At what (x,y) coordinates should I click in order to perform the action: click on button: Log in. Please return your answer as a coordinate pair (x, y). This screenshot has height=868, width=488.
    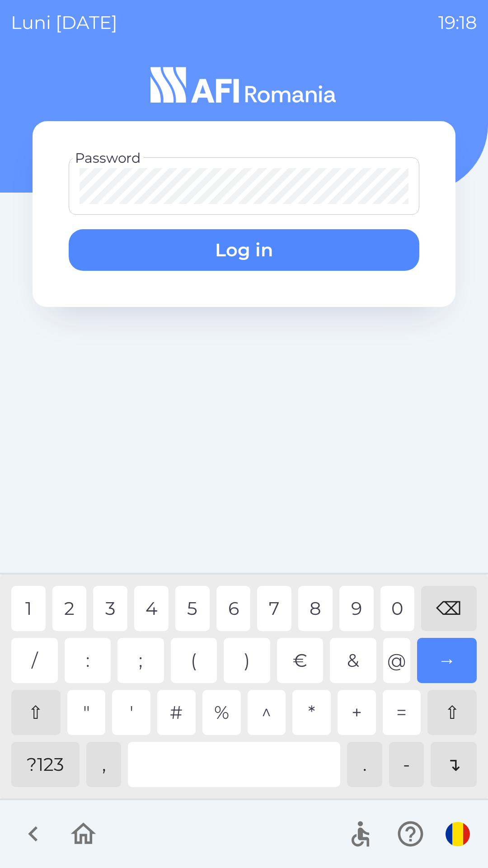
    Looking at the image, I should click on (244, 250).